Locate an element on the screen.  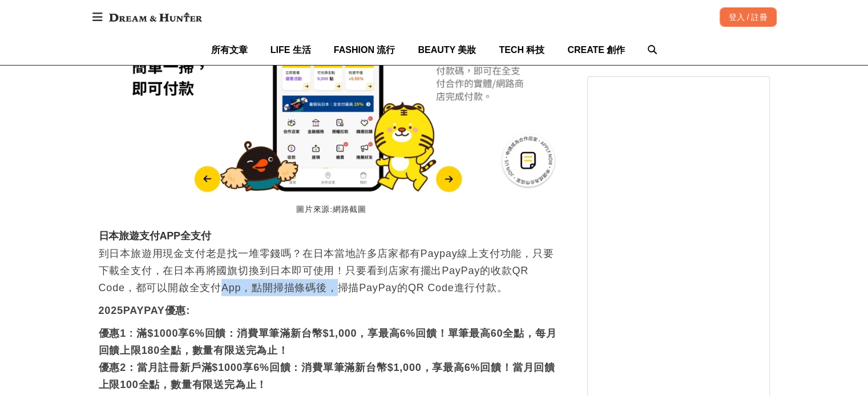
a: LIFE 生活 is located at coordinates (290, 49).